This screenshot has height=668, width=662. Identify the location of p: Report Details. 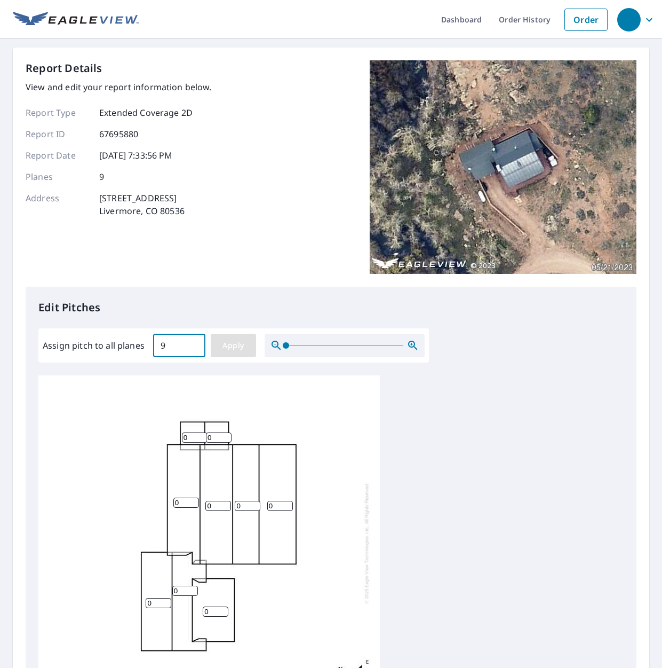
(64, 68).